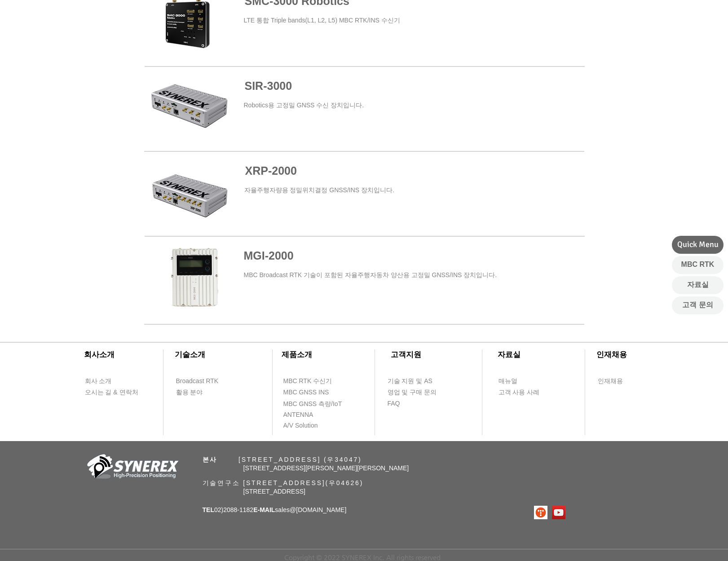 The image size is (728, 561). I want to click on span: 영업 및 구매 문의, so click(412, 392).